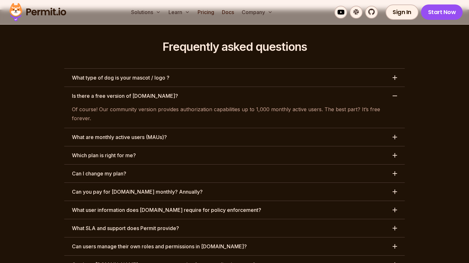 This screenshot has width=469, height=263. Describe the element at coordinates (442, 12) in the screenshot. I see `a: Start Now` at that location.